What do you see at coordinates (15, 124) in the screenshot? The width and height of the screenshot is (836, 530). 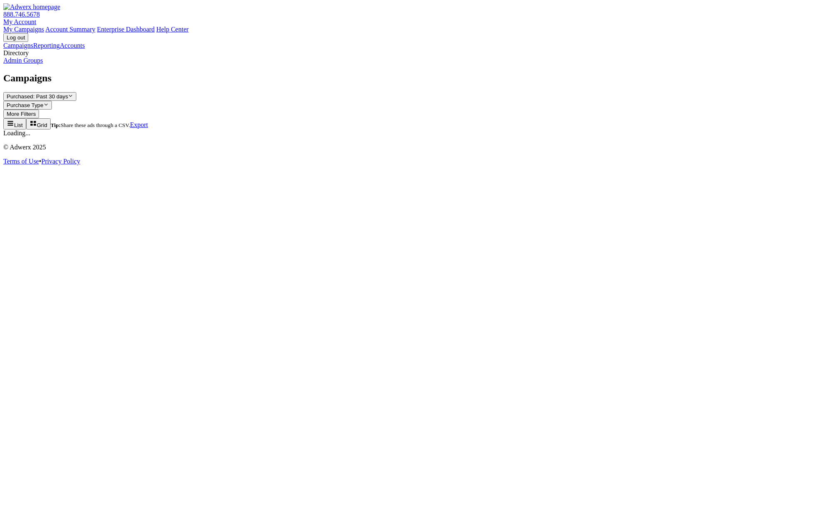 I see `button: List` at bounding box center [15, 124].